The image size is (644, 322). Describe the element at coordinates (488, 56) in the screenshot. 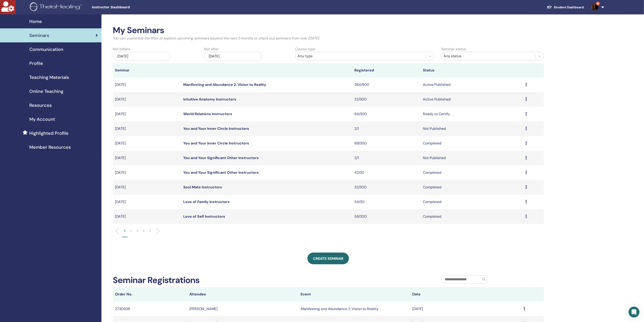

I see `div: Any status` at that location.